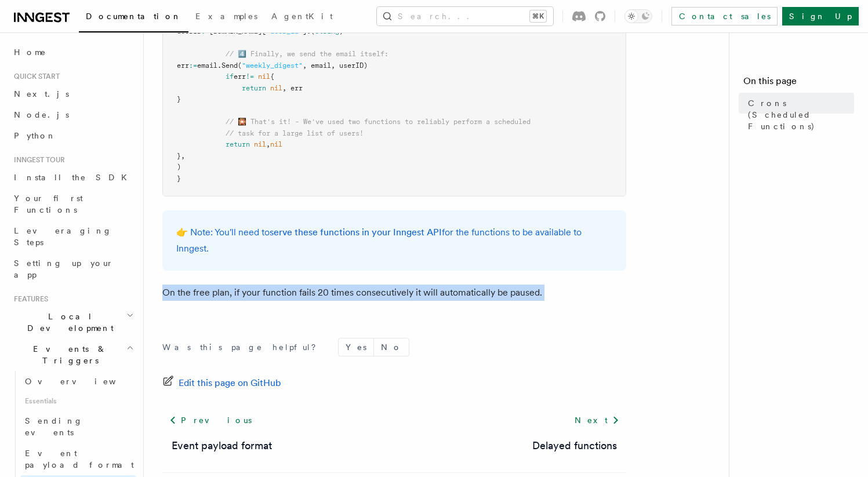  What do you see at coordinates (72, 322) in the screenshot?
I see `button: Local Development` at bounding box center [72, 322].